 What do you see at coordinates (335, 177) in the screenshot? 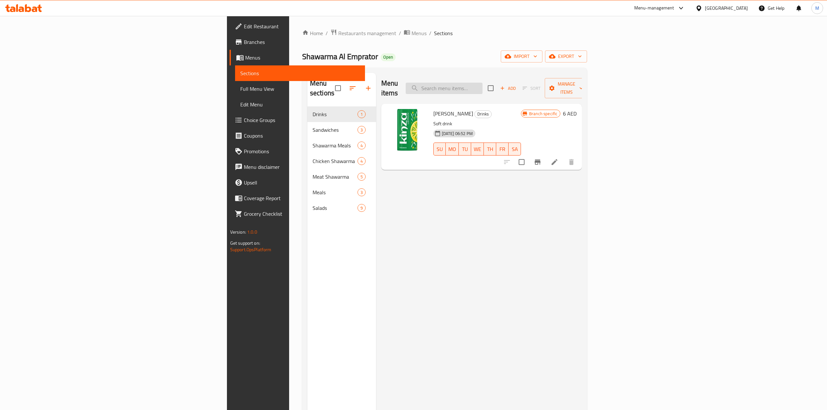
I see `span: Meat Shawarma` at bounding box center [335, 177].